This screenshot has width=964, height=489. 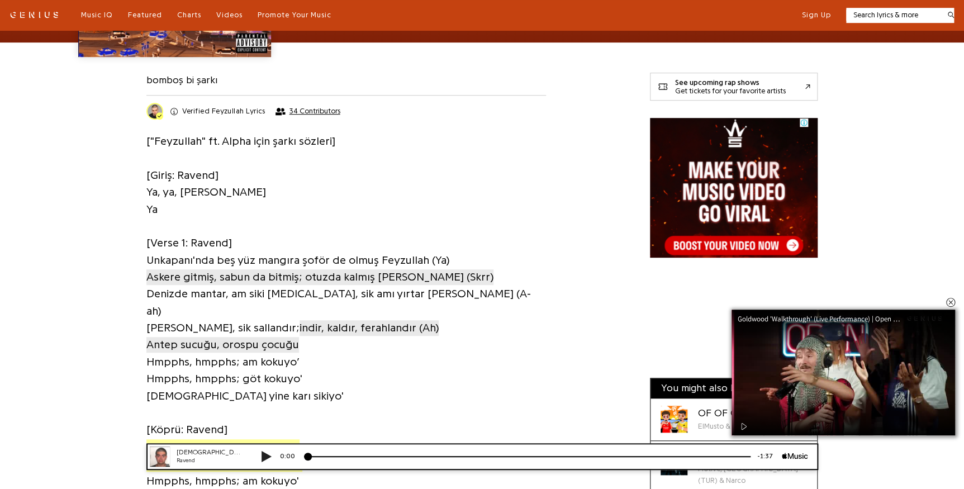 I want to click on div: Get tickets for your favorite artists, so click(x=730, y=91).